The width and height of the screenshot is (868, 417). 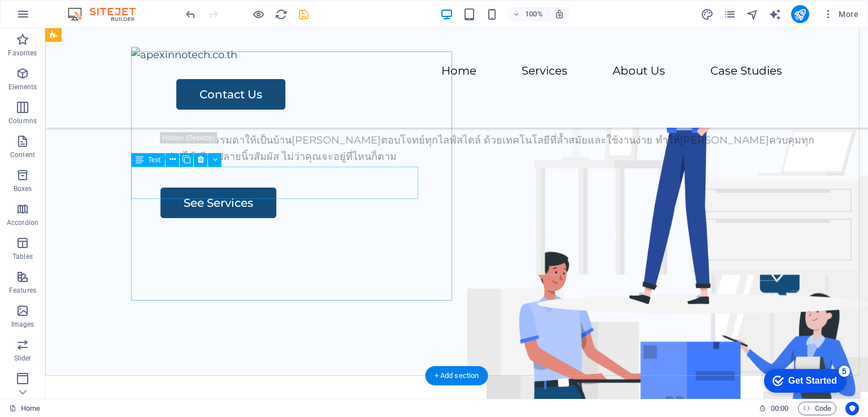 What do you see at coordinates (707, 14) in the screenshot?
I see `button: design` at bounding box center [707, 14].